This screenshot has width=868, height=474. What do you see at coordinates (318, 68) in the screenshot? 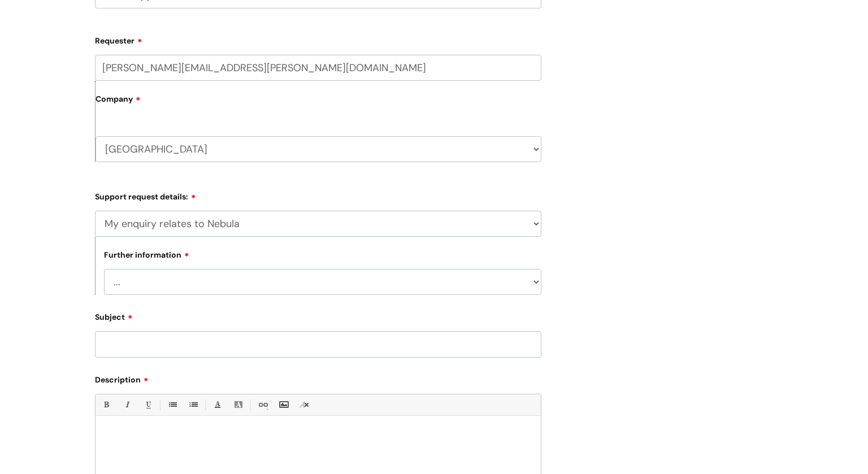
I see `input: Email` at bounding box center [318, 68].